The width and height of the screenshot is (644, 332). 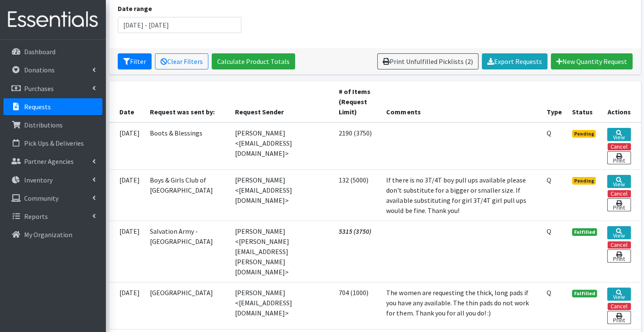 What do you see at coordinates (461, 195) in the screenshot?
I see `td: If there is no 3T/4T boy pull ups available please don't substitute for a bigger or smaller size....` at bounding box center [461, 195].